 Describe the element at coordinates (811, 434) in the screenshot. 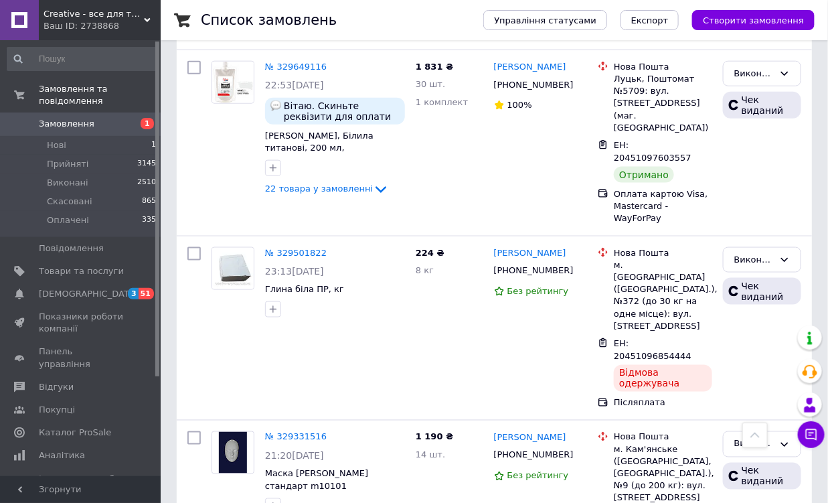

I see `button: Чат з покупцем` at that location.